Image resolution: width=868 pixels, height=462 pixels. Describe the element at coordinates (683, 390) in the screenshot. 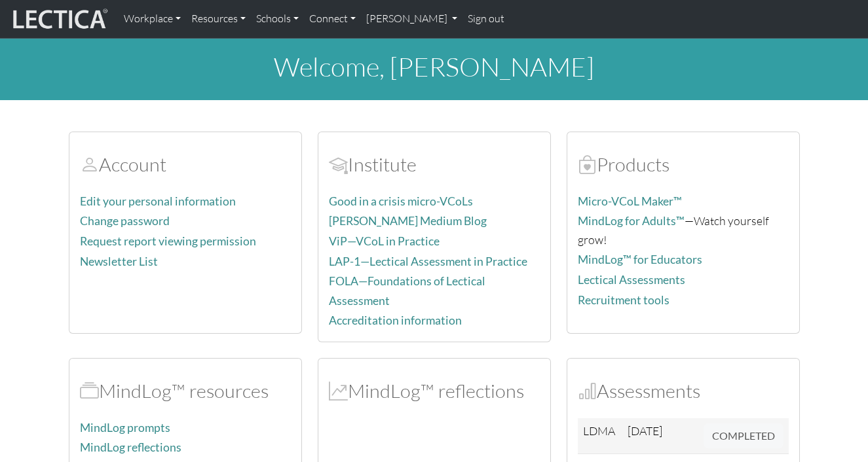

I see `h2: Assessments` at that location.